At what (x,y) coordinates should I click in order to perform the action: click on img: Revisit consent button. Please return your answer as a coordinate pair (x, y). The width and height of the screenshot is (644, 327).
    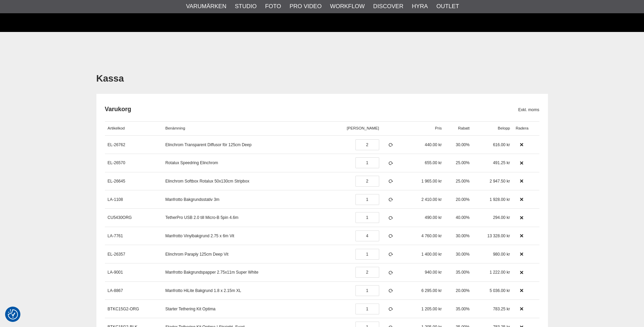
    Looking at the image, I should click on (13, 314).